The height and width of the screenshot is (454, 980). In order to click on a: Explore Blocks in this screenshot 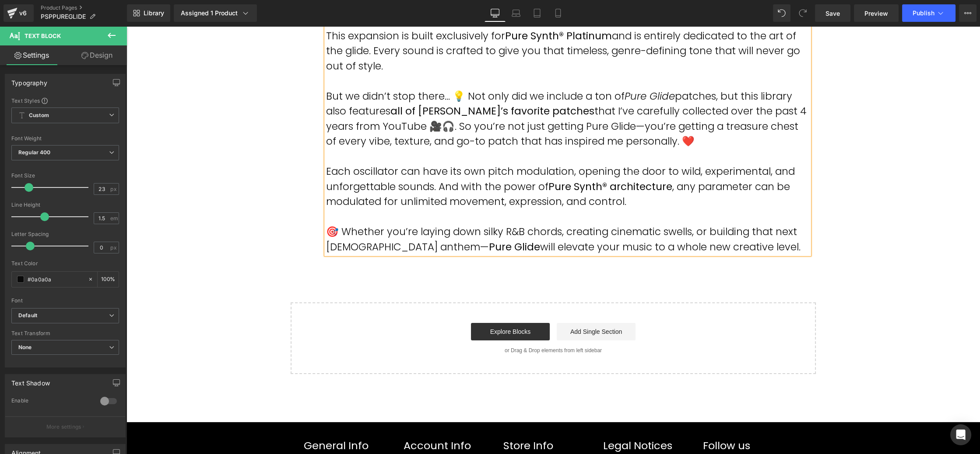, I will do `click(384, 306)`.